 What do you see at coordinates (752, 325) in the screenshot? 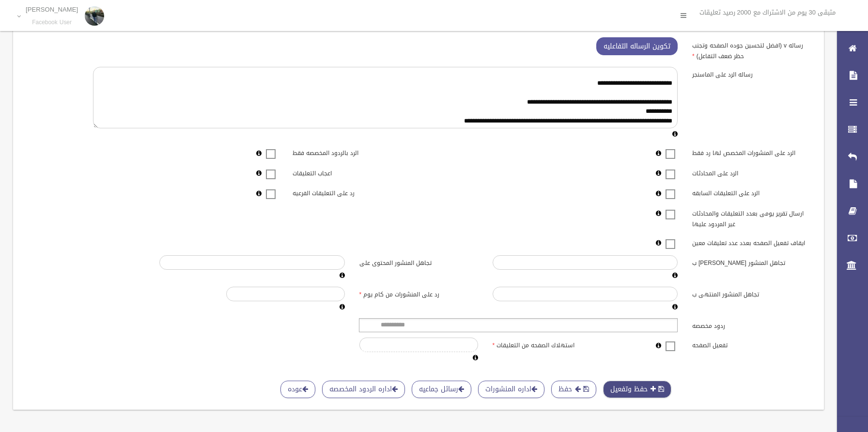
I see `label: ردود مخصصه` at bounding box center [752, 325].